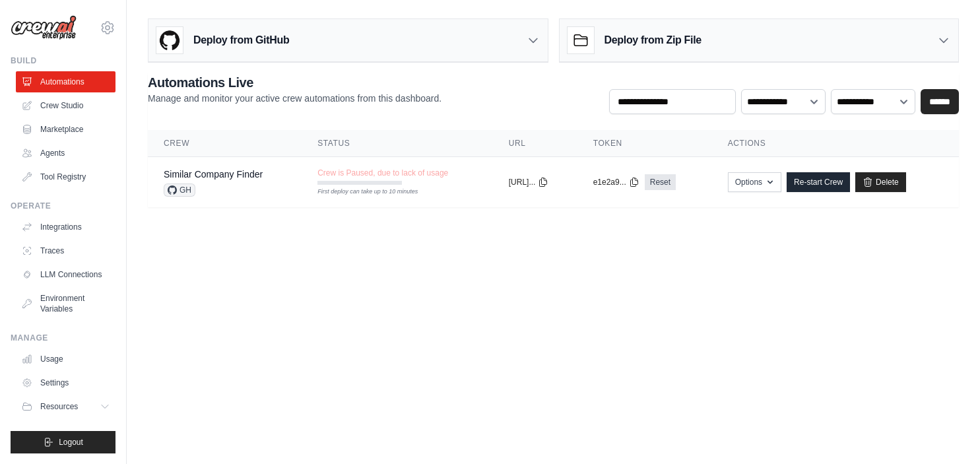 Image resolution: width=980 pixels, height=464 pixels. I want to click on a: Usage, so click(66, 359).